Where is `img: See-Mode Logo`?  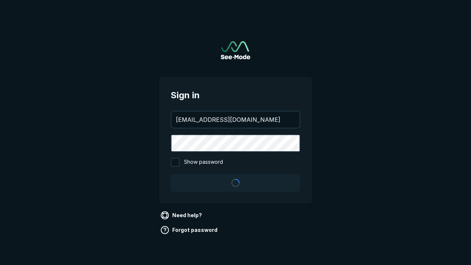
img: See-Mode Logo is located at coordinates (236, 50).